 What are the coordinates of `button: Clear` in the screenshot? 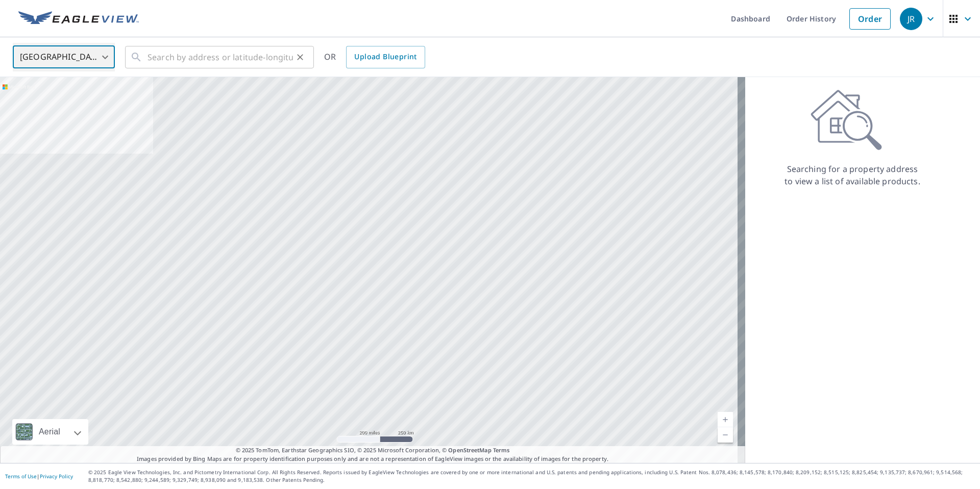 It's located at (300, 57).